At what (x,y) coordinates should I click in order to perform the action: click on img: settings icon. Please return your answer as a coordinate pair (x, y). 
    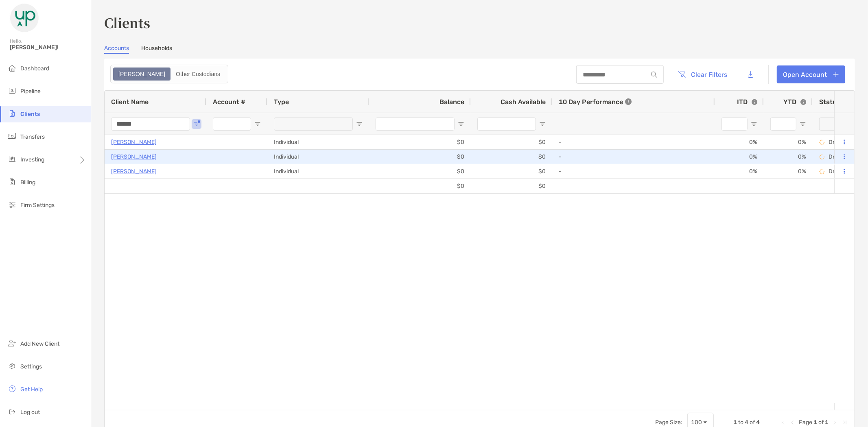
    Looking at the image, I should click on (12, 366).